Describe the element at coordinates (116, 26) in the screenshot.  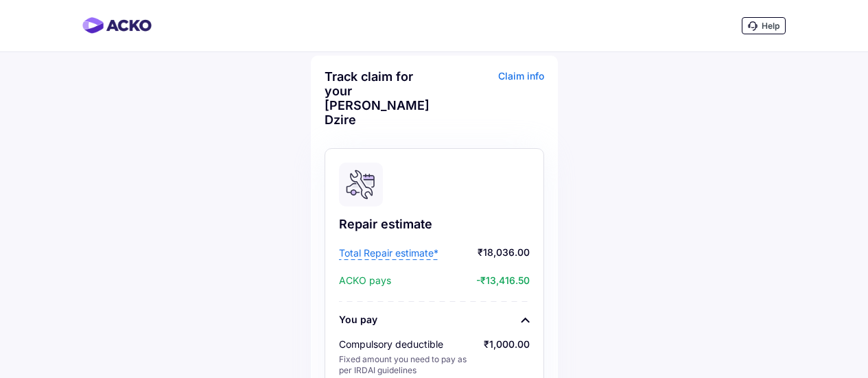
I see `img: horizontal-gradient.png` at that location.